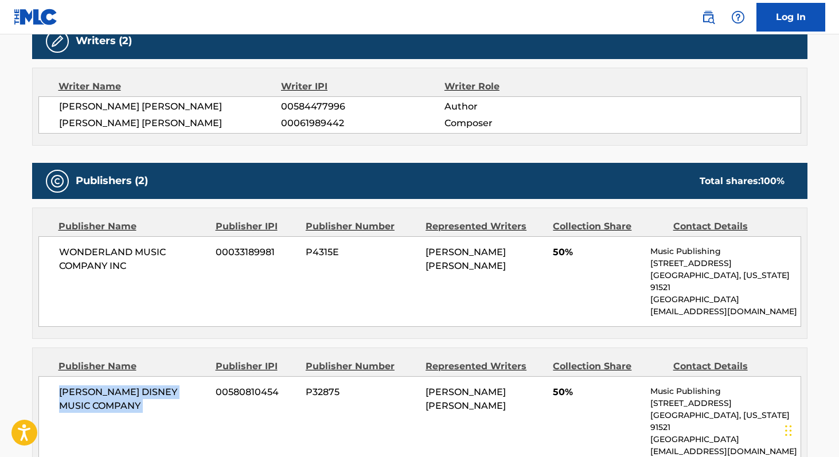 The width and height of the screenshot is (839, 457). What do you see at coordinates (519, 123) in the screenshot?
I see `span: Composer` at bounding box center [519, 123].